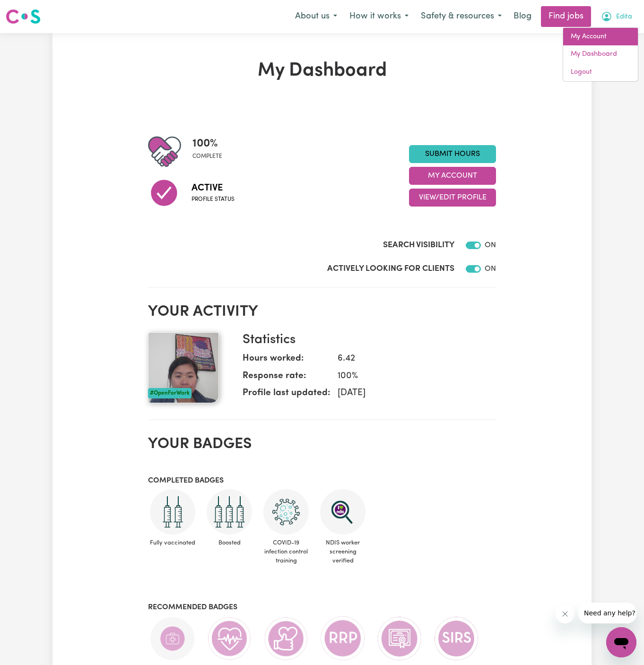  Describe the element at coordinates (601, 72) in the screenshot. I see `a: Logout` at that location.